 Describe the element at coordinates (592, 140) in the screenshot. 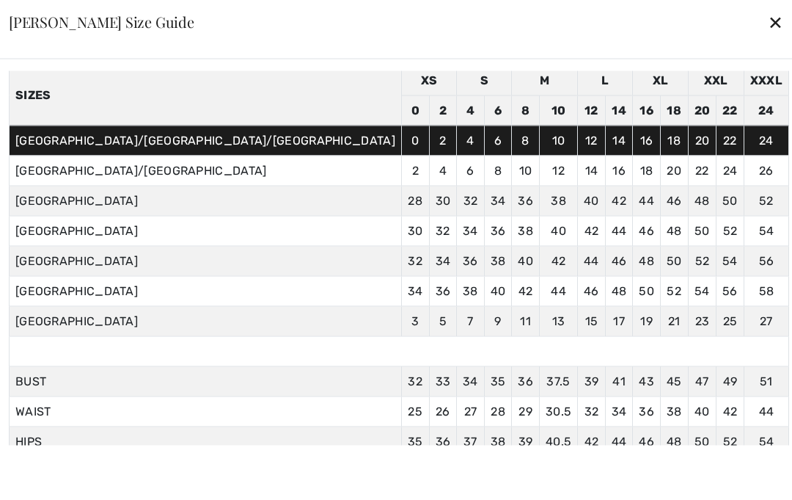

I see `td: 12` at that location.